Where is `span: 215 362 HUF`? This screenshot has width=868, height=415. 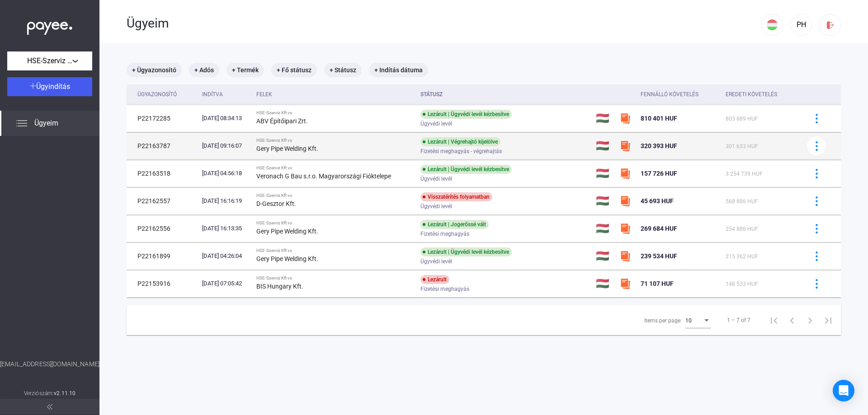 span: 215 362 HUF is located at coordinates (742, 257).